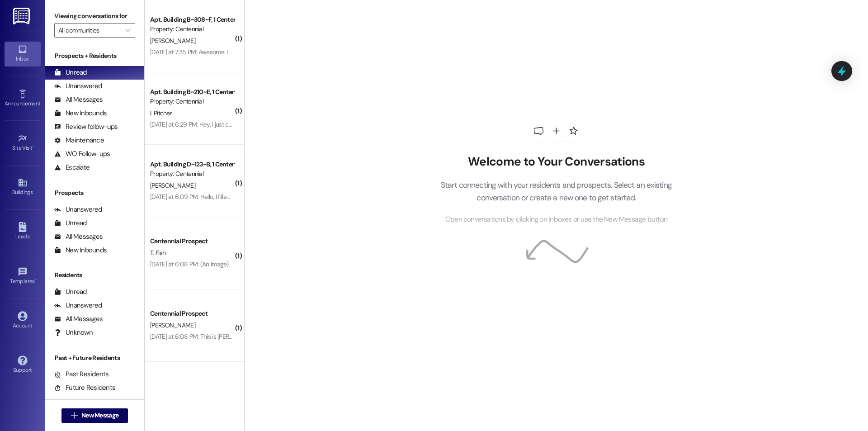 The height and width of the screenshot is (431, 868). I want to click on a: Templates •, so click(23, 276).